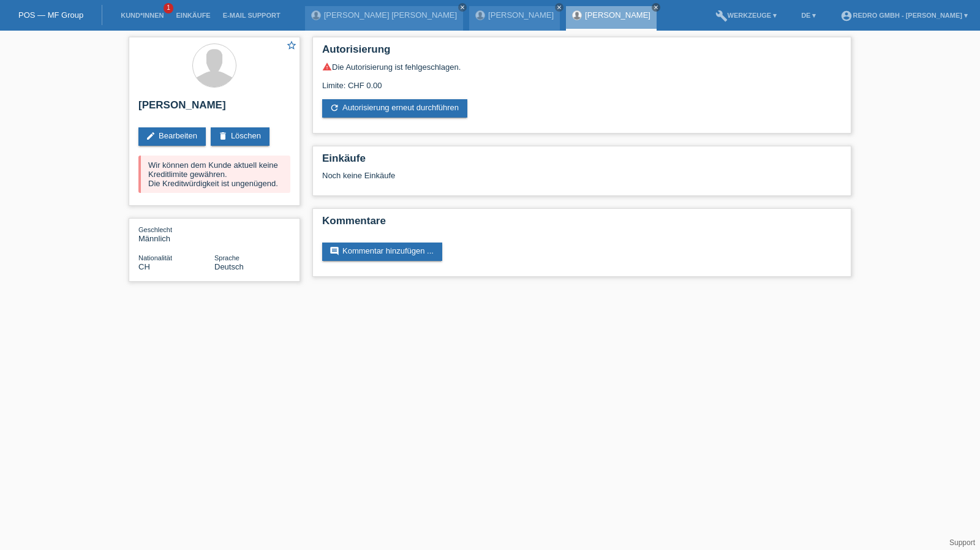 The height and width of the screenshot is (550, 980). Describe the element at coordinates (168, 8) in the screenshot. I see `span: 1` at that location.